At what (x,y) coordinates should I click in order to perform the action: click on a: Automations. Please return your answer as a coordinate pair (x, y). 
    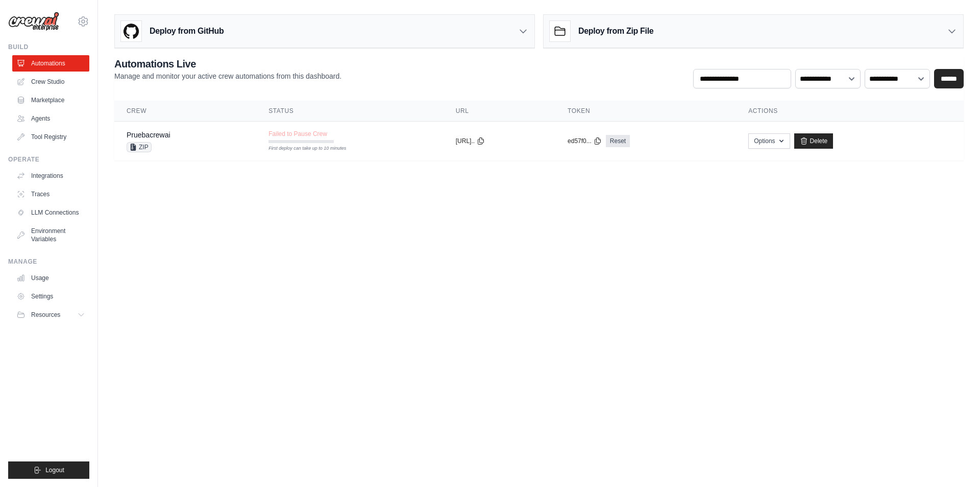
    Looking at the image, I should click on (51, 64).